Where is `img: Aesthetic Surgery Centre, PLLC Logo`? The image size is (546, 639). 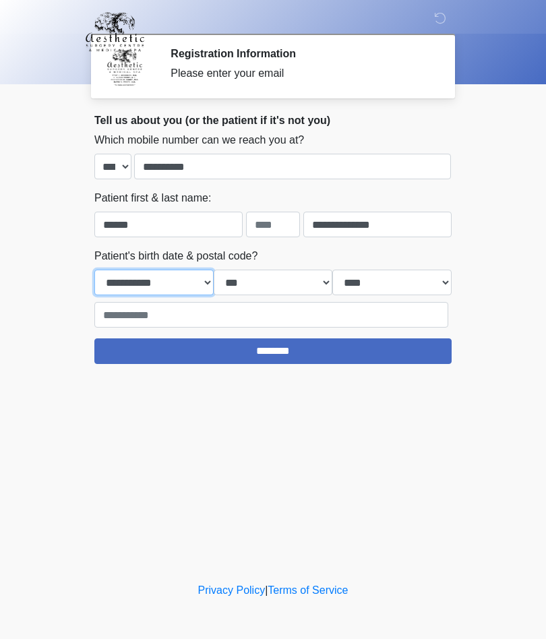 img: Aesthetic Surgery Centre, PLLC Logo is located at coordinates (115, 32).